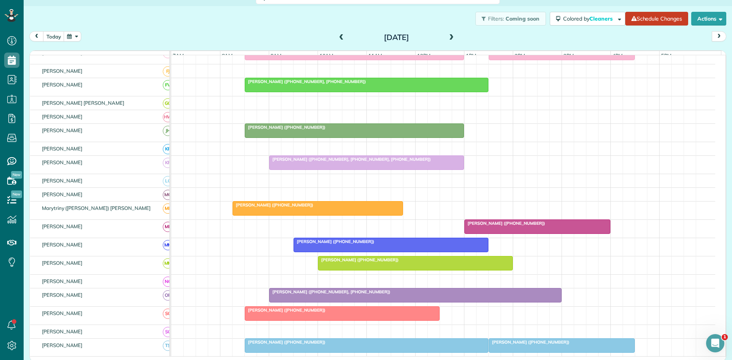 The height and width of the screenshot is (360, 732). Describe the element at coordinates (168, 117) in the screenshot. I see `span: HW` at that location.